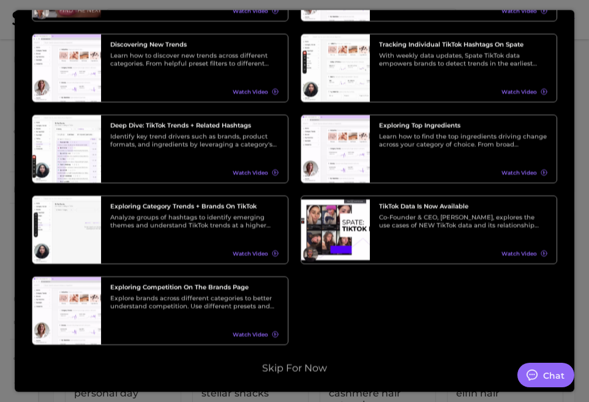 This screenshot has height=402, width=589. I want to click on h3: Exploring Category Trends + Brands on TikTok, so click(194, 206).